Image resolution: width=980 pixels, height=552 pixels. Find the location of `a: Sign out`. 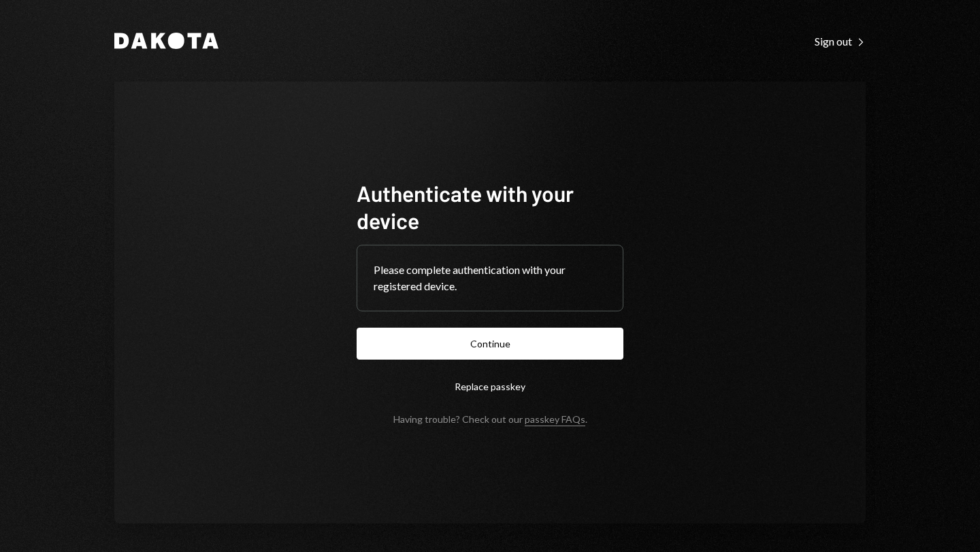

a: Sign out is located at coordinates (840, 40).